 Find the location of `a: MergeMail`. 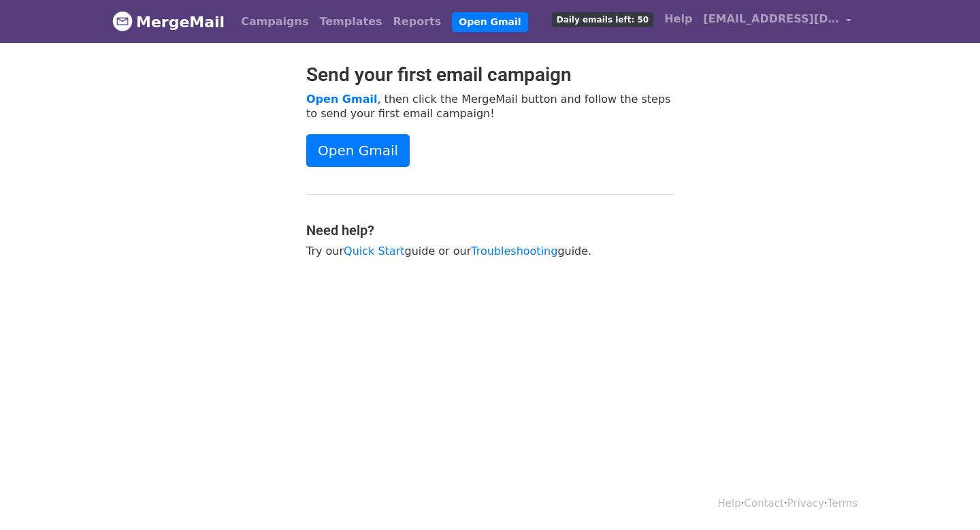

a: MergeMail is located at coordinates (168, 22).